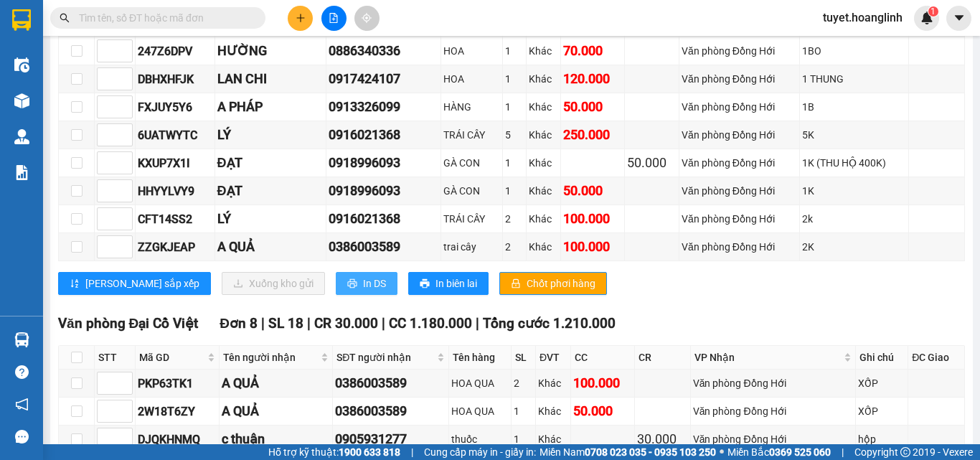  Describe the element at coordinates (178, 411) in the screenshot. I see `div: 2W18T6ZY` at that location.